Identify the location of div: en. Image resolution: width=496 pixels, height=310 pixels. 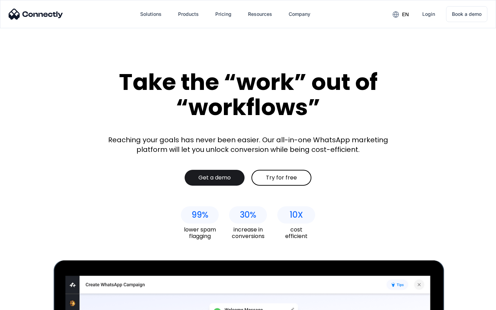
(405, 14).